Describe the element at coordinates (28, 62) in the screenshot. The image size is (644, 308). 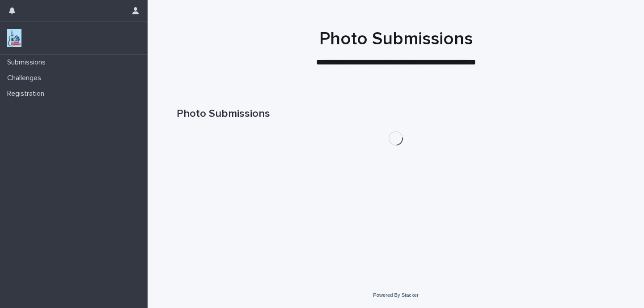
I see `p: Submissions` at that location.